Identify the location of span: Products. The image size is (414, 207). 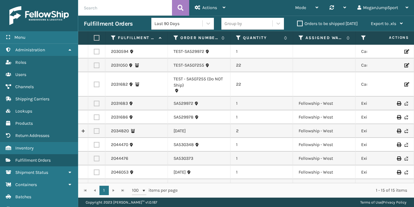
(24, 123).